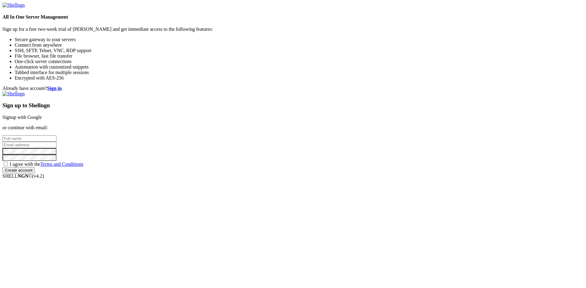 This screenshot has width=586, height=288. Describe the element at coordinates (38, 176) in the screenshot. I see `span: 4.2.0` at that location.